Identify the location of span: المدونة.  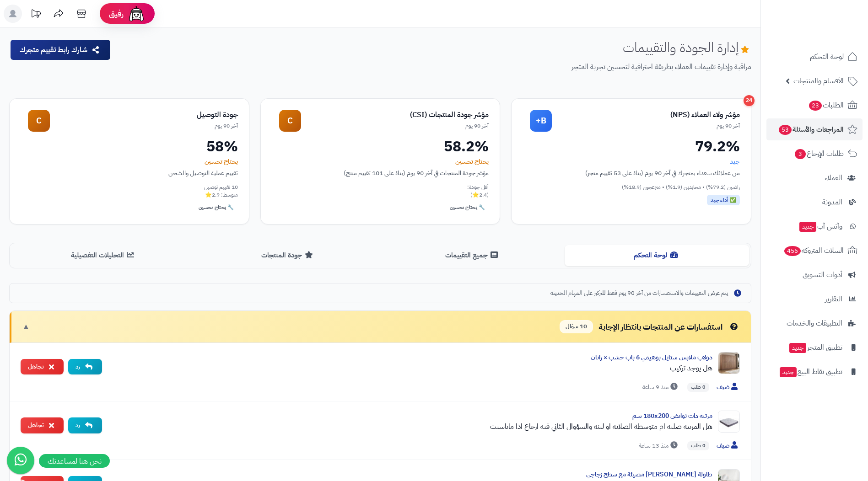
(832, 202).